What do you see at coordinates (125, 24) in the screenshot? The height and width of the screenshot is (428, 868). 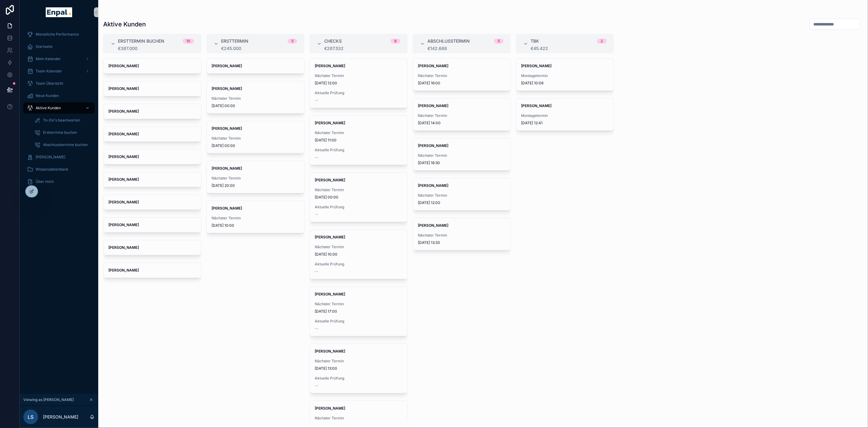 I see `h1: Aktive Kunden` at bounding box center [125, 24].